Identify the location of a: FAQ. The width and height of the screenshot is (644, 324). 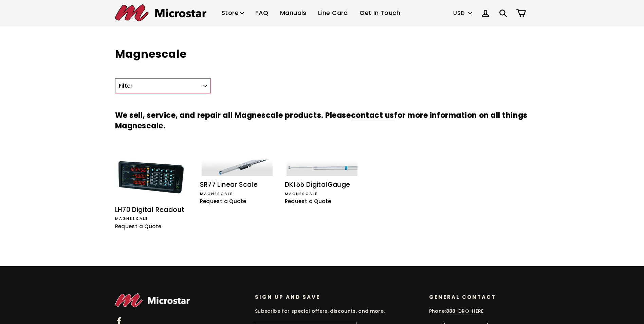
(262, 13).